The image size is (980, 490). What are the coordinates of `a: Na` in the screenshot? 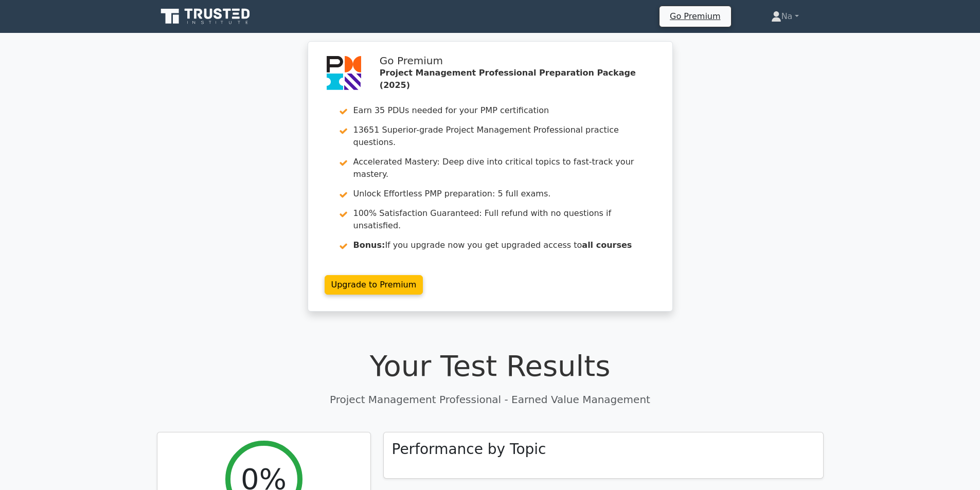 It's located at (785, 17).